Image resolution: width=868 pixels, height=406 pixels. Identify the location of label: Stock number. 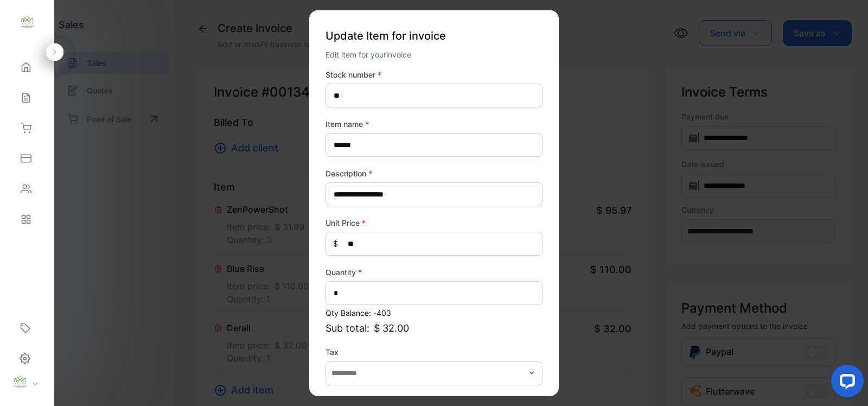
(434, 74).